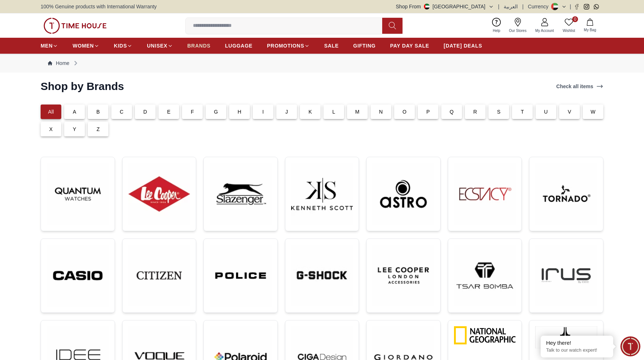  What do you see at coordinates (451, 111) in the screenshot?
I see `p: Q` at bounding box center [451, 111].